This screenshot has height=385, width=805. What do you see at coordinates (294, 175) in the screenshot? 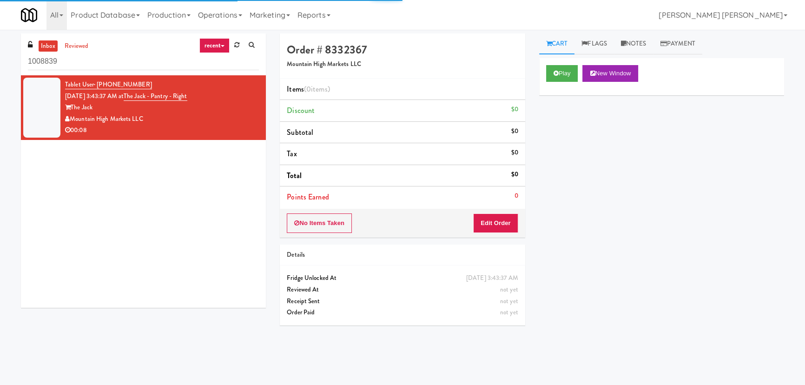
I see `span: Total` at bounding box center [294, 175].